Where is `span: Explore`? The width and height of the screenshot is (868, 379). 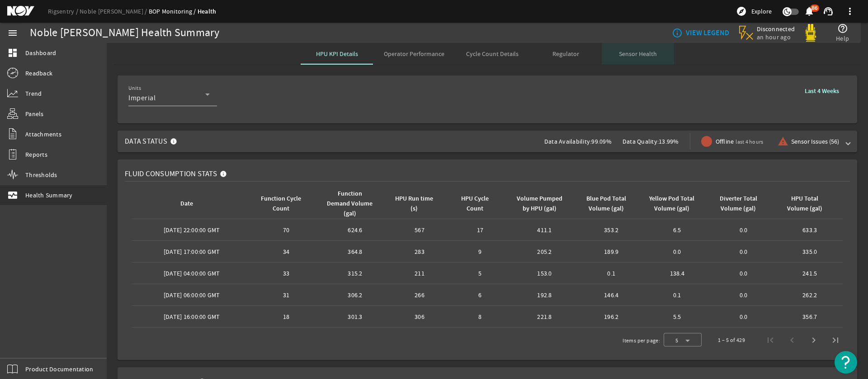 span: Explore is located at coordinates (761, 11).